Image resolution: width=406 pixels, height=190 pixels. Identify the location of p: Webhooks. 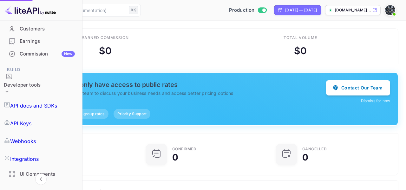
(23, 141).